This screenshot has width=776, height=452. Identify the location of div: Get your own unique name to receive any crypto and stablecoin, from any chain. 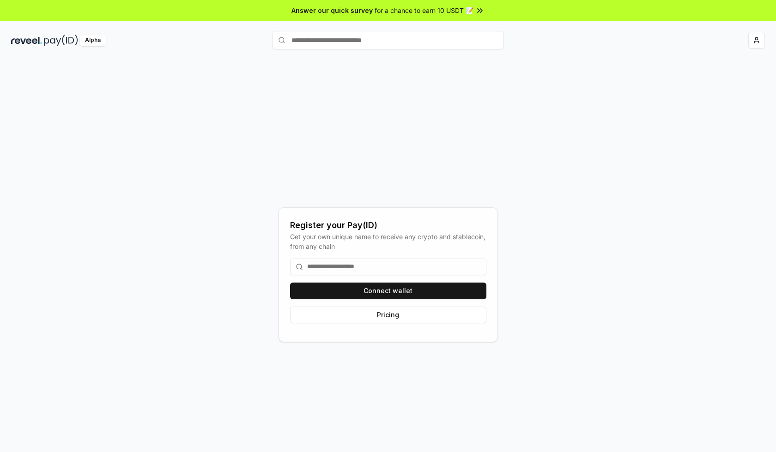
(388, 241).